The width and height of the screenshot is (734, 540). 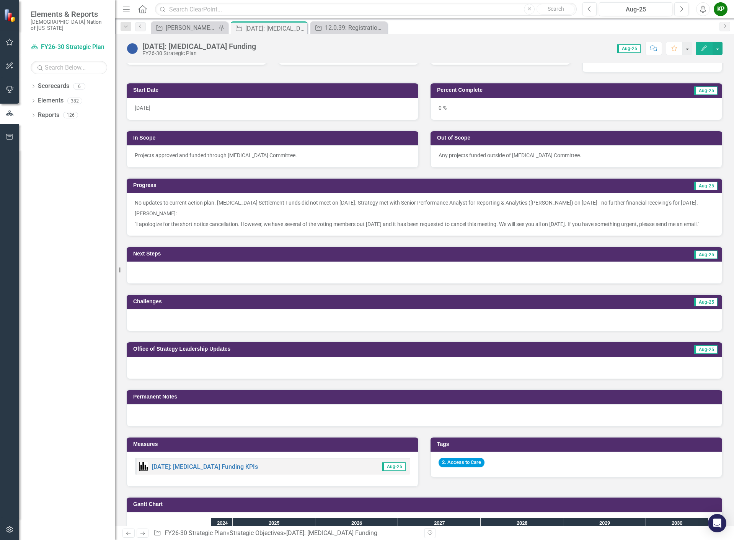 What do you see at coordinates (522, 523) in the screenshot?
I see `div: 2028` at bounding box center [522, 523].